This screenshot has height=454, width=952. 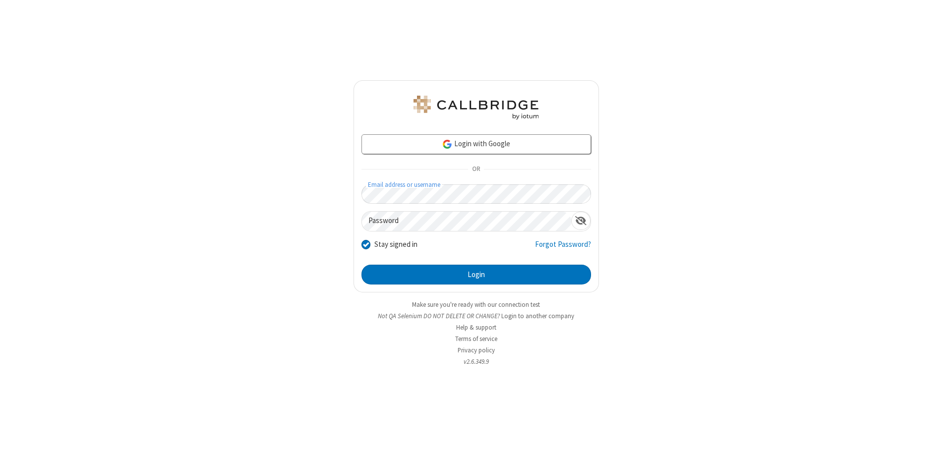 I want to click on a: Terms of service, so click(x=476, y=339).